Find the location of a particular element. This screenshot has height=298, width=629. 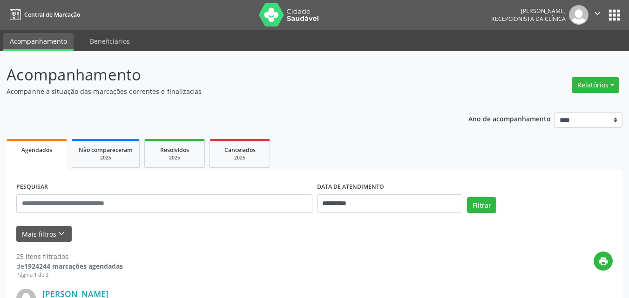

img: img is located at coordinates (579, 15).